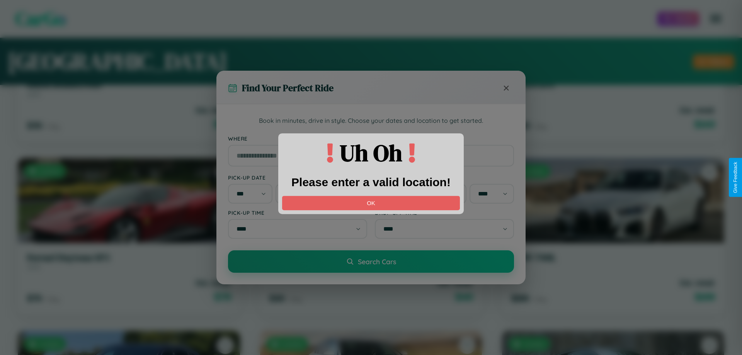  What do you see at coordinates (297, 212) in the screenshot?
I see `label: Pick-up Time` at bounding box center [297, 212].